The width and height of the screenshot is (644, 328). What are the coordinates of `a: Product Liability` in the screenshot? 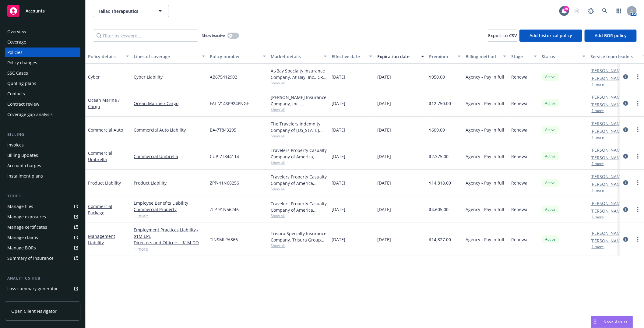 It's located at (169, 182).